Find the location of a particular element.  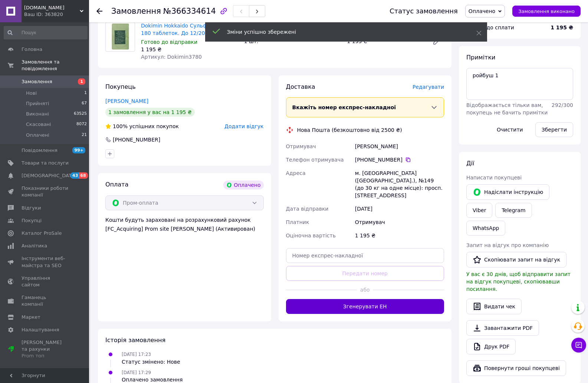

span: 67 is located at coordinates (84, 103).